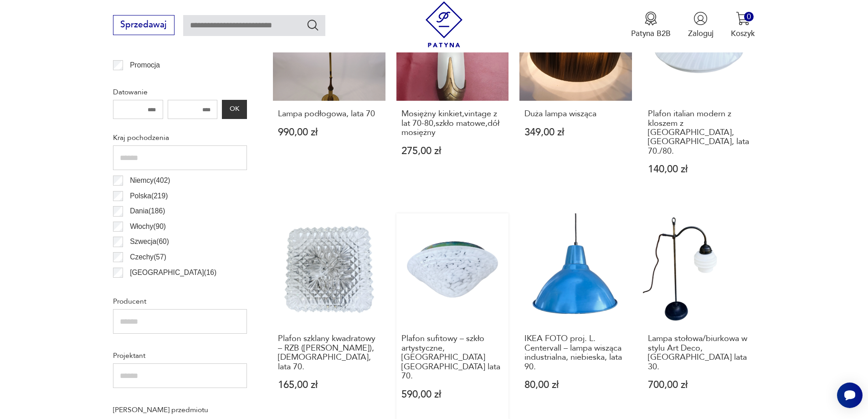  What do you see at coordinates (313, 25) in the screenshot?
I see `button: Szukaj` at bounding box center [313, 25].